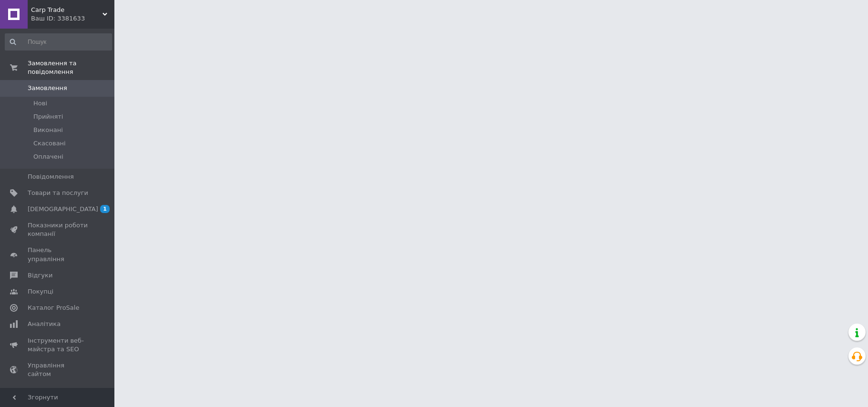 Image resolution: width=868 pixels, height=407 pixels. I want to click on span: Нові, so click(40, 103).